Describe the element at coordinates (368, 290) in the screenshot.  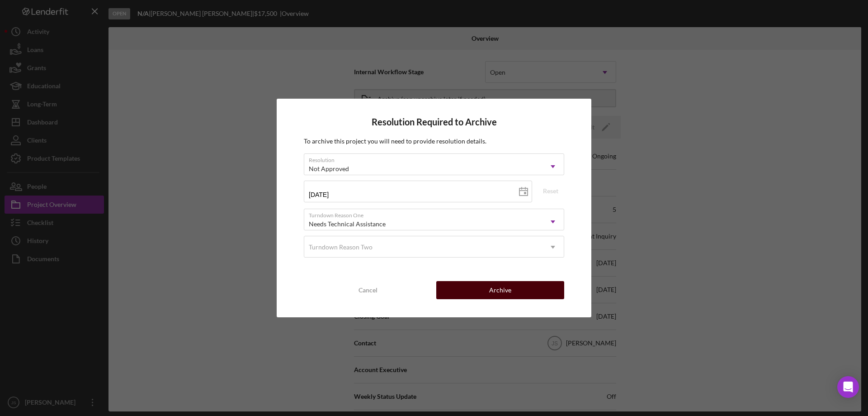
I see `div: Cancel` at that location.